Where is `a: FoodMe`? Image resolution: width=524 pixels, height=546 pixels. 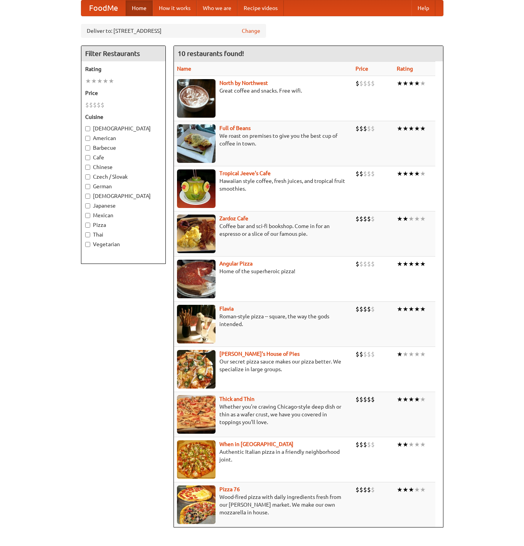 a: FoodMe is located at coordinates (103, 8).